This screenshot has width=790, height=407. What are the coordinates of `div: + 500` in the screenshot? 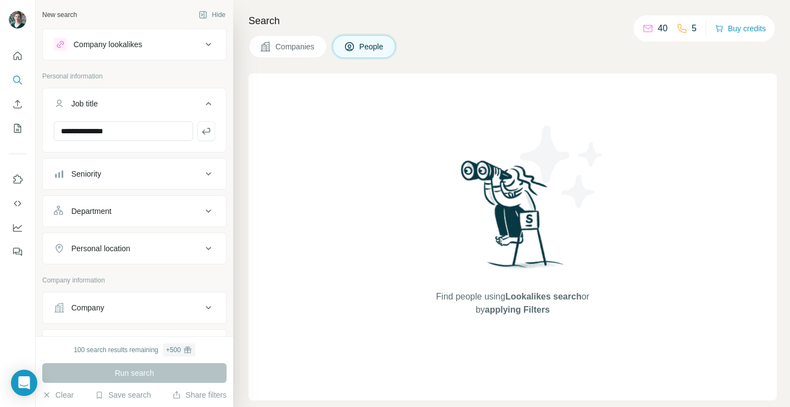 It's located at (173, 350).